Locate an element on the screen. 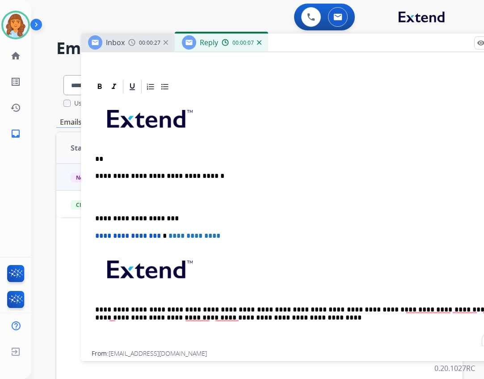  span: Closed – Solved is located at coordinates (95, 205).